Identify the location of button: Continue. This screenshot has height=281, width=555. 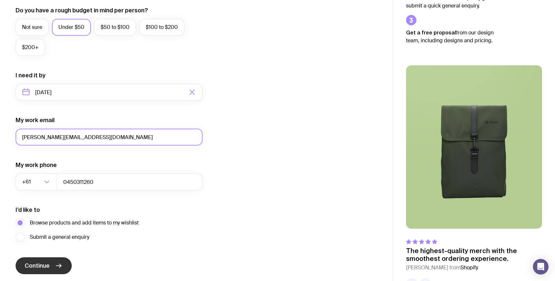
(43, 265).